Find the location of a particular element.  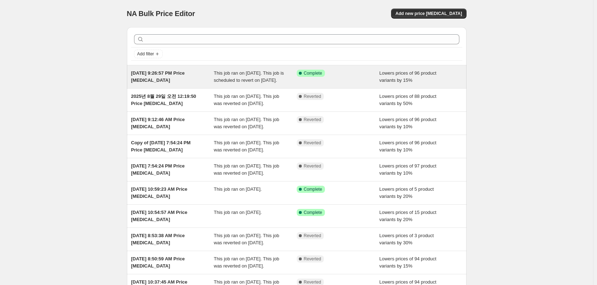

button: Add filter is located at coordinates (148, 54).